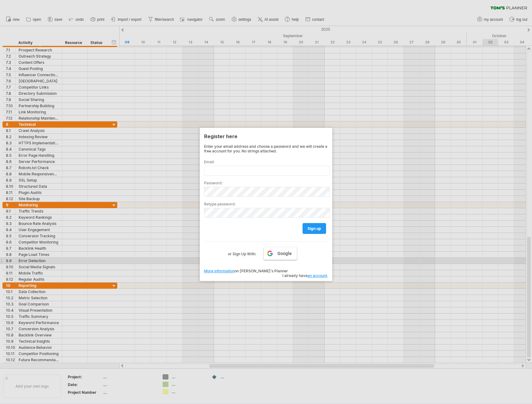 The width and height of the screenshot is (532, 404). I want to click on span: sign up, so click(314, 228).